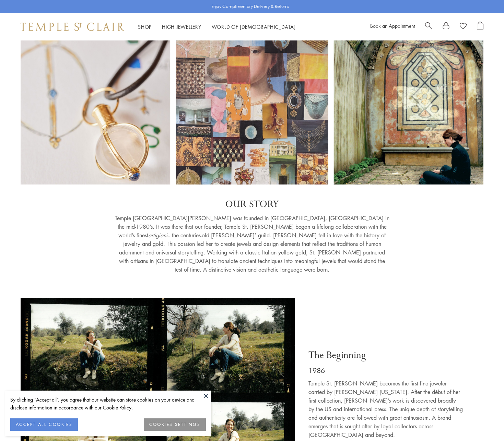 The height and width of the screenshot is (441, 504). Describe the element at coordinates (158, 235) in the screenshot. I see `em: artigiani` at that location.